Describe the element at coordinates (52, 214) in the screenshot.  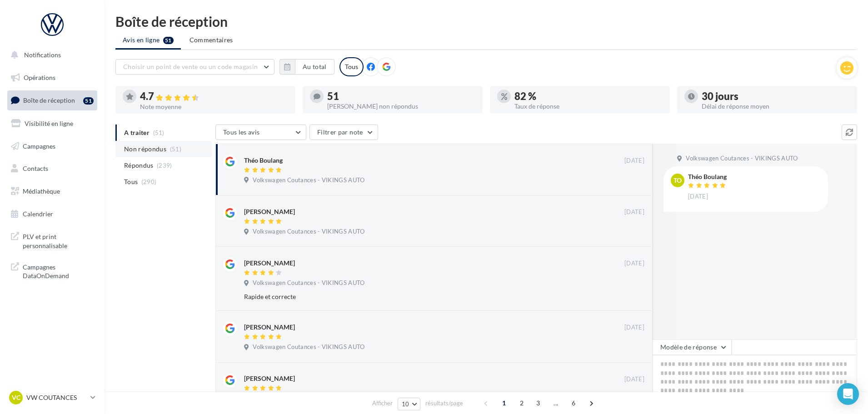
I see `a: Calendrier` at that location.